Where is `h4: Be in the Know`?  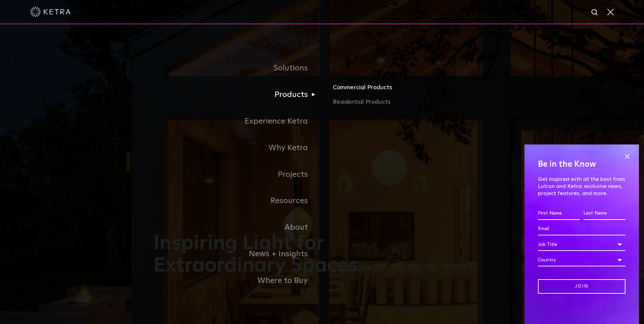
h4: Be in the Know is located at coordinates (581, 165).